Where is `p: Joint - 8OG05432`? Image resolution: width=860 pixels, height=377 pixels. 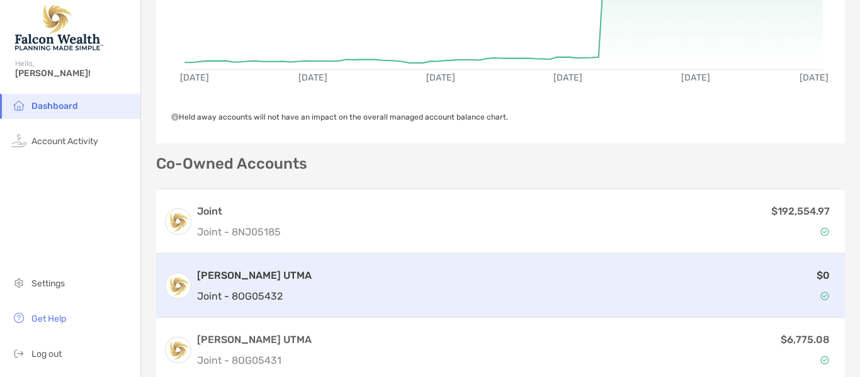
p: Joint - 8OG05432 is located at coordinates (254, 296).